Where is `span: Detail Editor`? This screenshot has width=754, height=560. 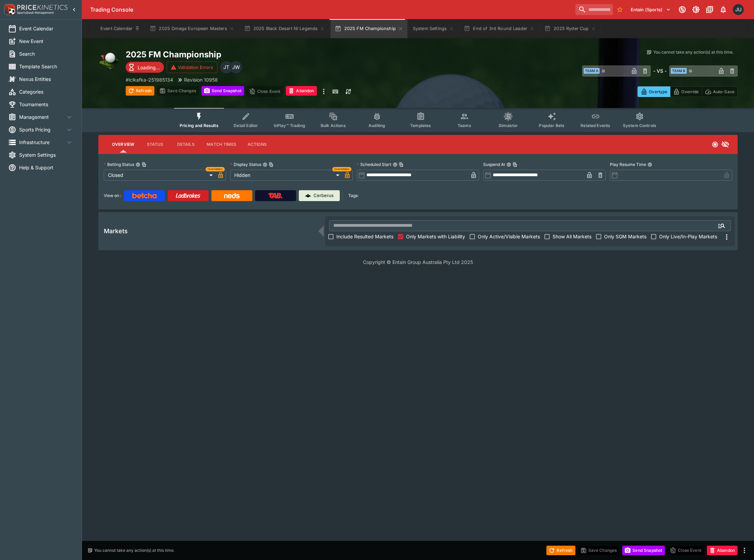
span: Detail Editor is located at coordinates (245, 125).